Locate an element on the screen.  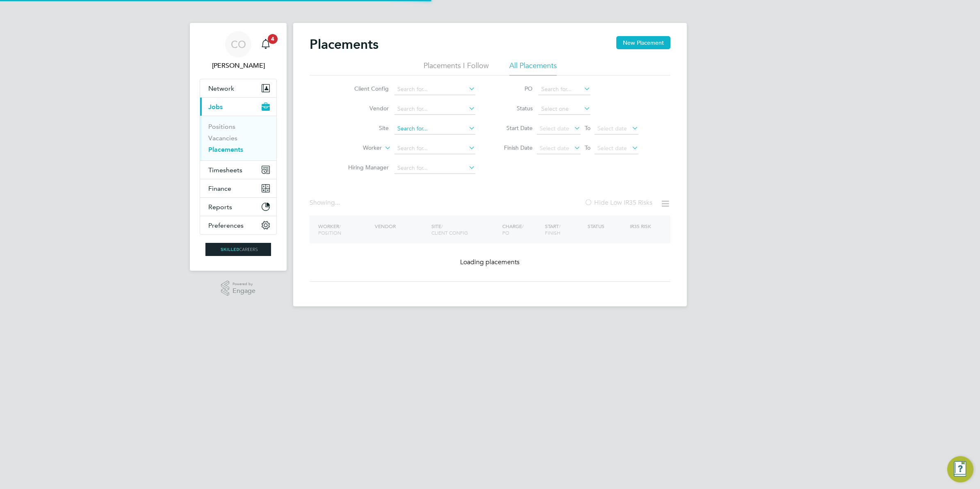
span: Preferences is located at coordinates (226, 225).